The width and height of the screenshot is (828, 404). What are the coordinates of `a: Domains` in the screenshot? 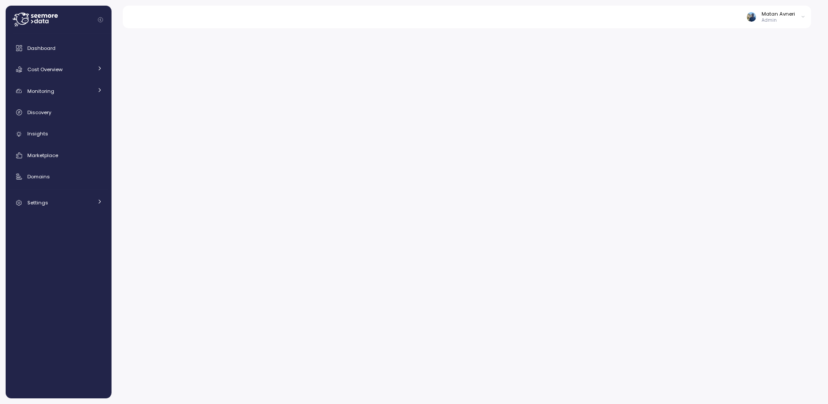 It's located at (59, 177).